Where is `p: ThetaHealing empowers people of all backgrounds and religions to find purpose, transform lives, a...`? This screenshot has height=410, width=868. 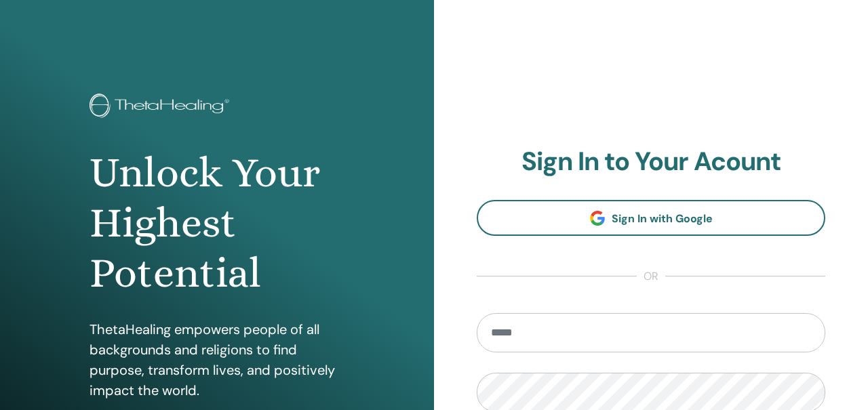 p: ThetaHealing empowers people of all backgrounds and religions to find purpose, transform lives, a... is located at coordinates (217, 360).